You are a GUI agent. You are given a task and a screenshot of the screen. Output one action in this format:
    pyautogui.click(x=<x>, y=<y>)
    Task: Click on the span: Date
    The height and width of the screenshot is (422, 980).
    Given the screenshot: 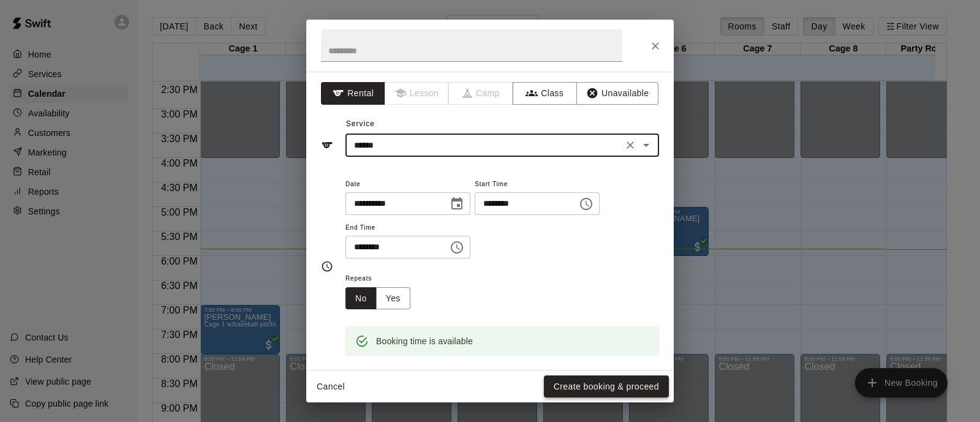 What is the action you would take?
    pyautogui.click(x=408, y=185)
    